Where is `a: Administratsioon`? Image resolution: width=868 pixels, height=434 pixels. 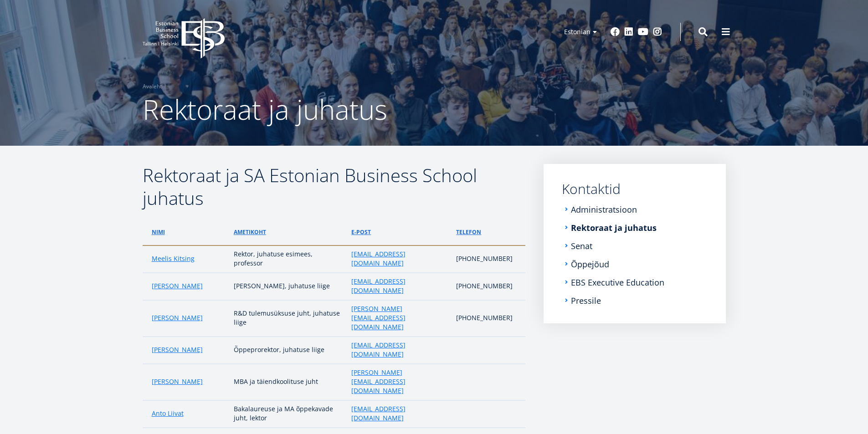
a: Administratsioon is located at coordinates (604, 209).